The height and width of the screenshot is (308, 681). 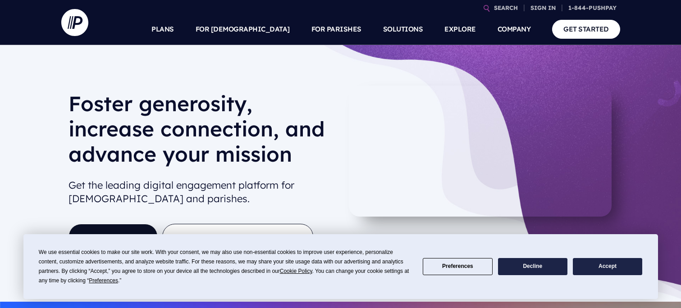 I want to click on span: Cookie Policy, so click(x=296, y=271).